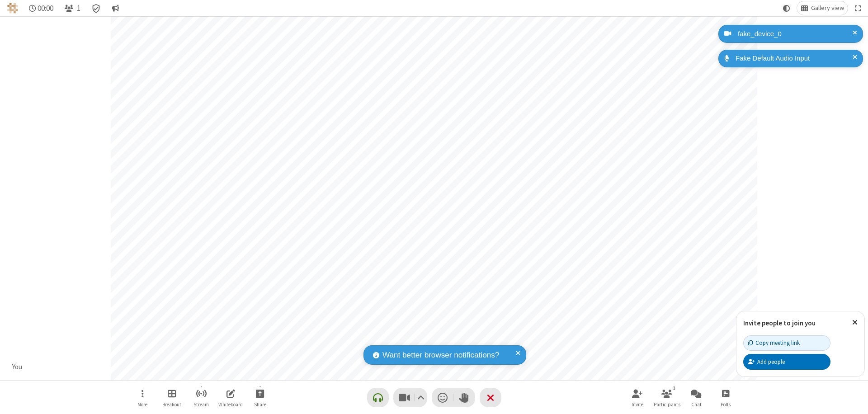  What do you see at coordinates (41, 8) in the screenshot?
I see `div: Timer` at bounding box center [41, 8].